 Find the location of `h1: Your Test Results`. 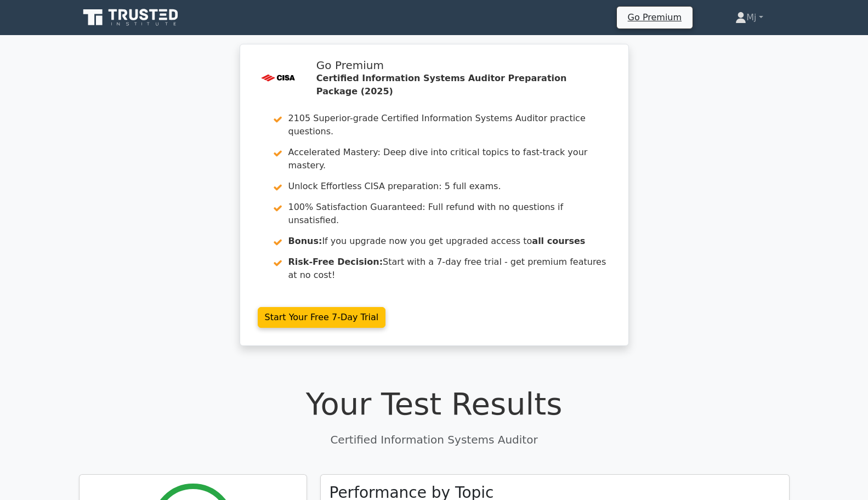

h1: Your Test Results is located at coordinates (434, 404).